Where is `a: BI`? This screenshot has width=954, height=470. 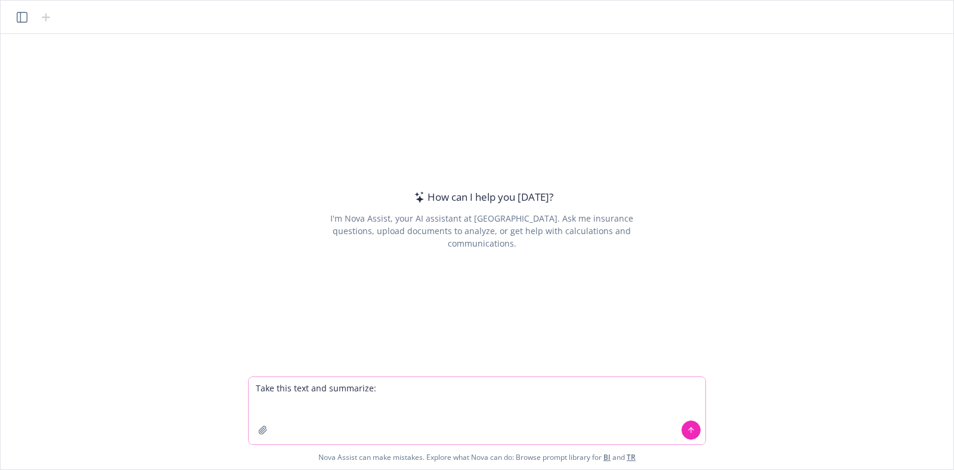
a: BI is located at coordinates (607, 457).